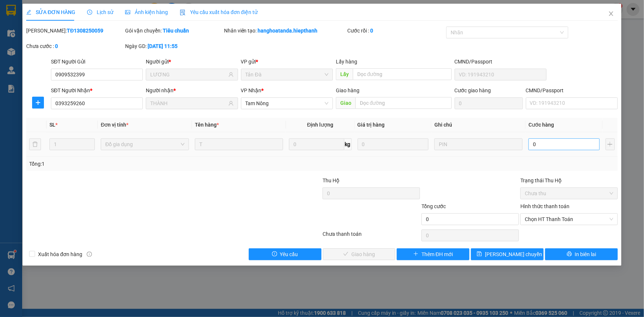 The height and width of the screenshot is (317, 644). What do you see at coordinates (569, 219) in the screenshot?
I see `span: Chọn HT Thanh Toán` at bounding box center [569, 219].